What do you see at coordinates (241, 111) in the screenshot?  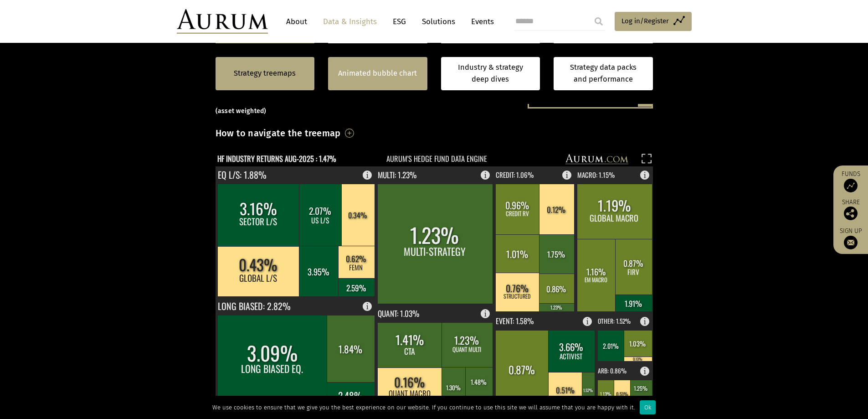 I see `small: (asset weighted)` at bounding box center [241, 111].